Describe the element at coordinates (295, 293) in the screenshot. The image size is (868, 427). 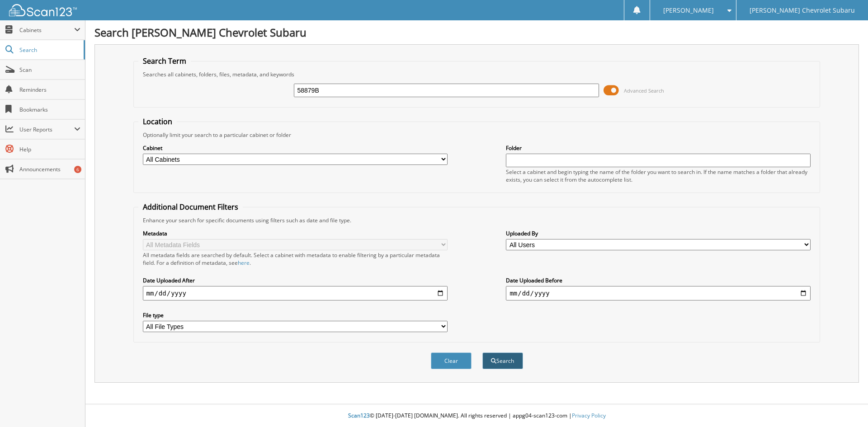
I see `input: start` at that location.